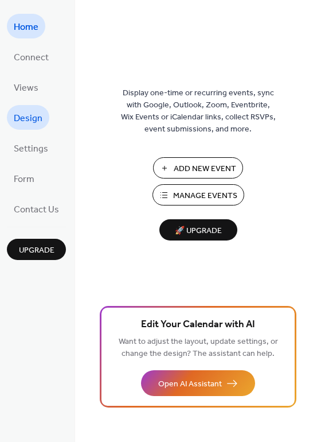 The width and height of the screenshot is (321, 442). What do you see at coordinates (26, 26) in the screenshot?
I see `a: Home` at bounding box center [26, 26].